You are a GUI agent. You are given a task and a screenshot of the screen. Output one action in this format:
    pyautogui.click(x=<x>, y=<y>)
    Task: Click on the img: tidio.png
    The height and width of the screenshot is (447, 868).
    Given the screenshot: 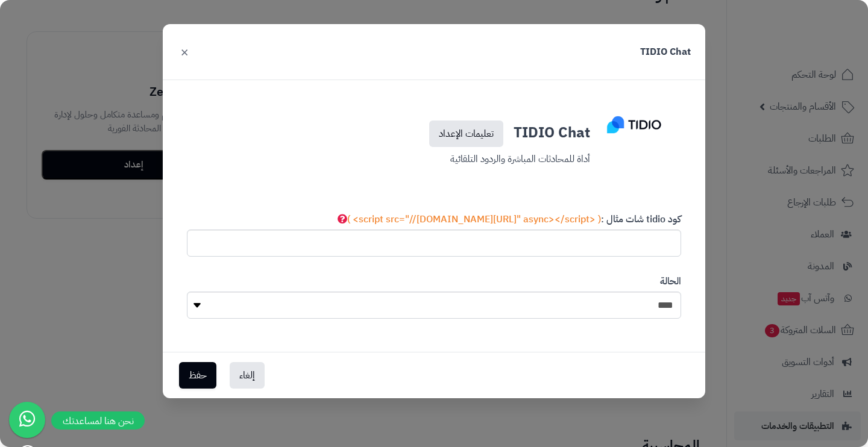 What is the action you would take?
    pyautogui.click(x=634, y=125)
    